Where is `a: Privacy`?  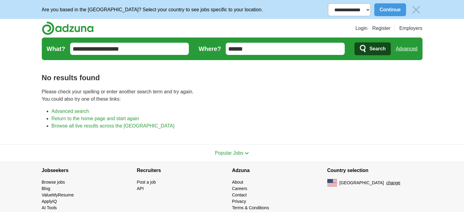
a: Privacy is located at coordinates (239, 201).